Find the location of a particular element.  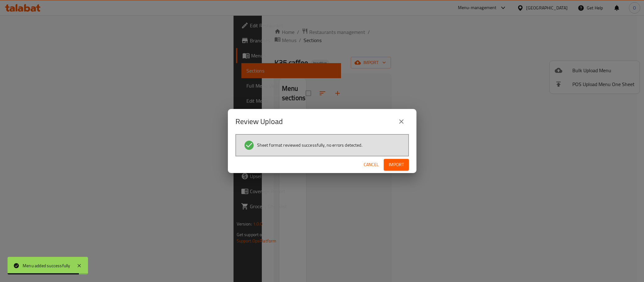

button: close is located at coordinates (401, 121).